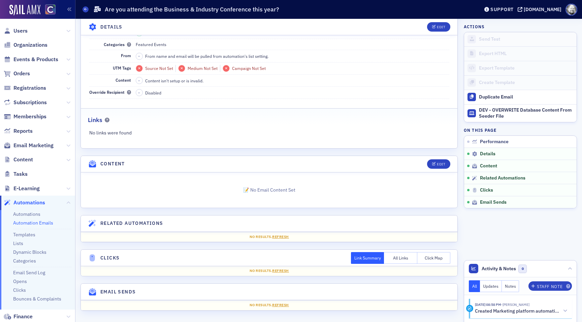 The image size is (582, 322). Describe the element at coordinates (487, 154) in the screenshot. I see `span: Details` at that location.